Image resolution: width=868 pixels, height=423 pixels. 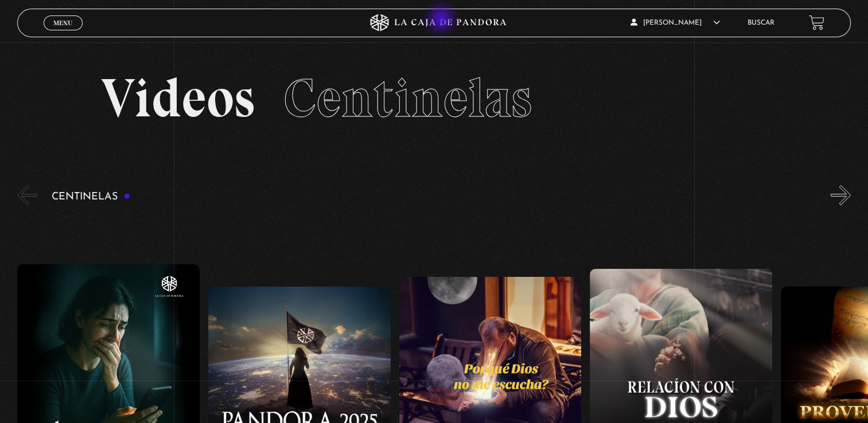 What do you see at coordinates (434, 98) in the screenshot?
I see `h2: Videos` at bounding box center [434, 98].